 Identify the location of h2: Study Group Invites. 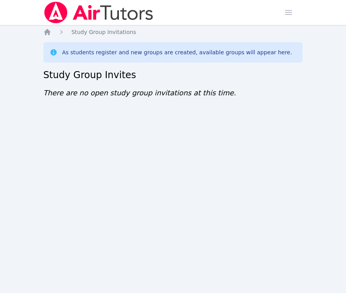
(173, 75).